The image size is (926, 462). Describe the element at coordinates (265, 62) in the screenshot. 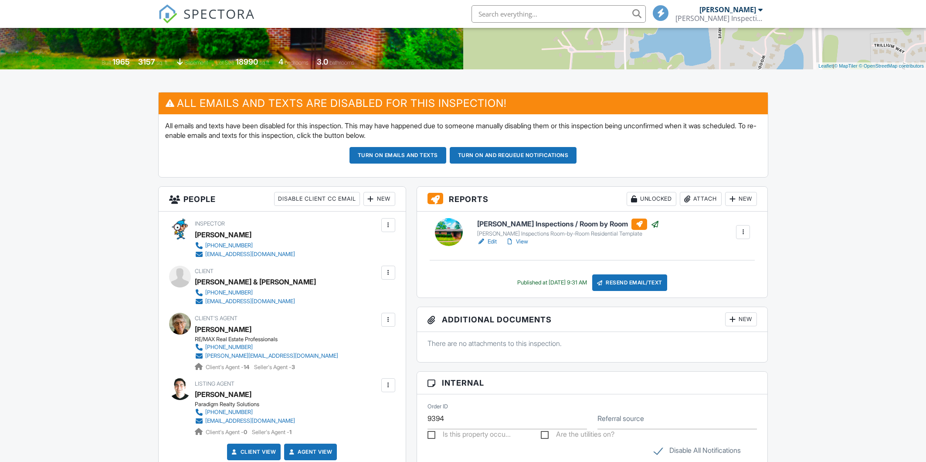

I see `span: sq.ft.` at that location.